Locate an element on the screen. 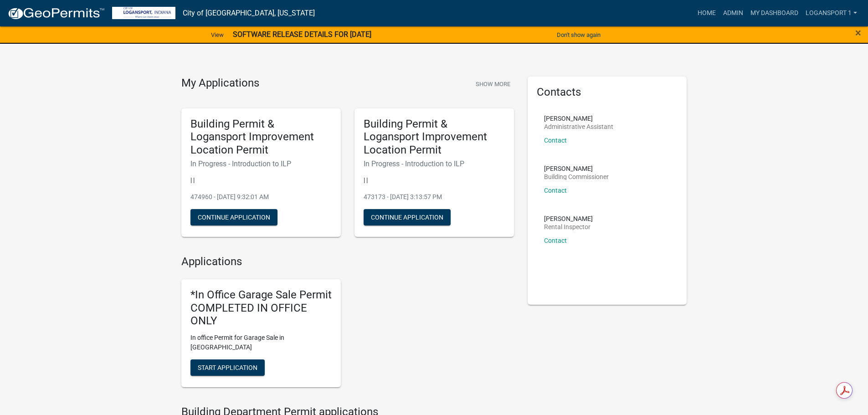  a: Logansport 1 is located at coordinates (831, 13).